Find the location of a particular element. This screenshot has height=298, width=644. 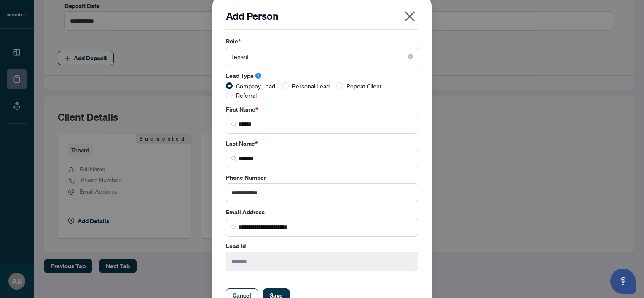

span: Tenant is located at coordinates (322, 57).